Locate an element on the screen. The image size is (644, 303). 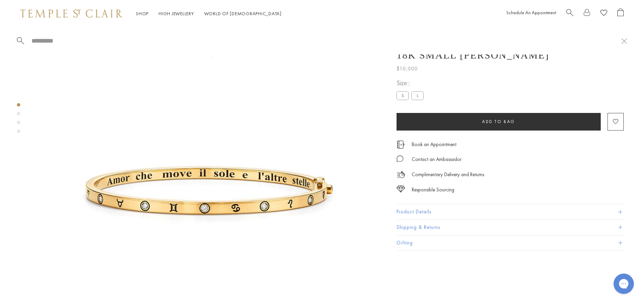
nav: Main navigation is located at coordinates (208, 14).